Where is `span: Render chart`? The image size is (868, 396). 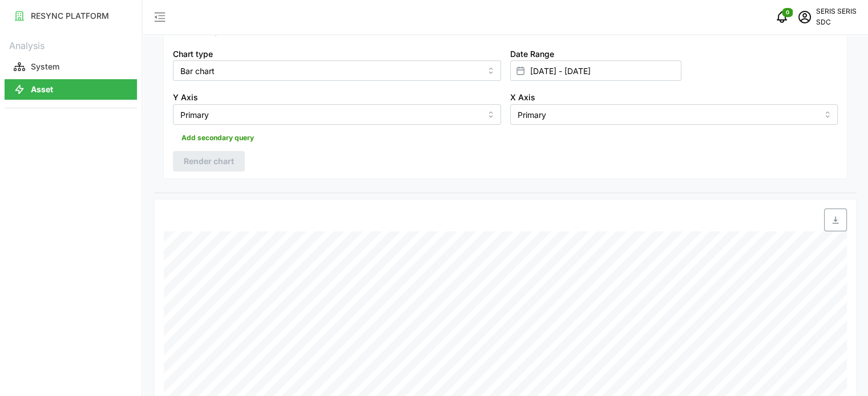
span: Render chart is located at coordinates (209, 161).